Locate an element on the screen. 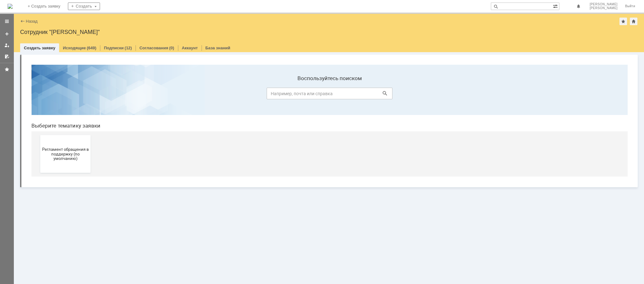  div: (649) is located at coordinates (91, 47).